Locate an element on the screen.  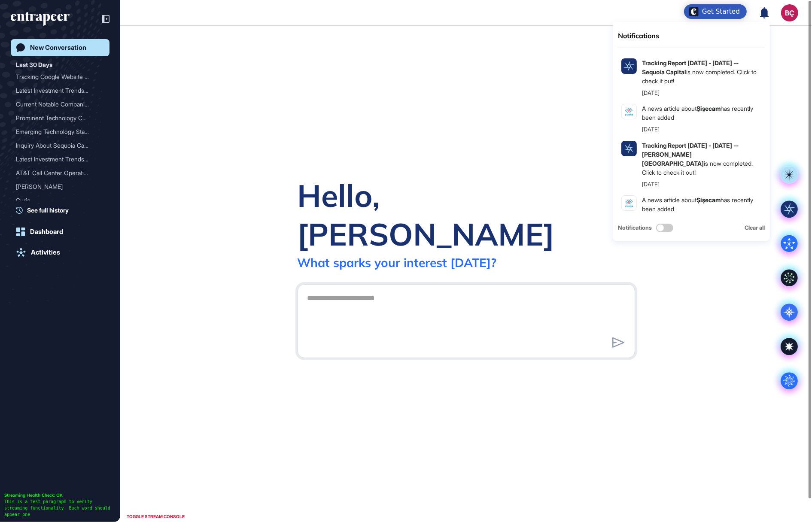
div: Get Started is located at coordinates (720, 11).